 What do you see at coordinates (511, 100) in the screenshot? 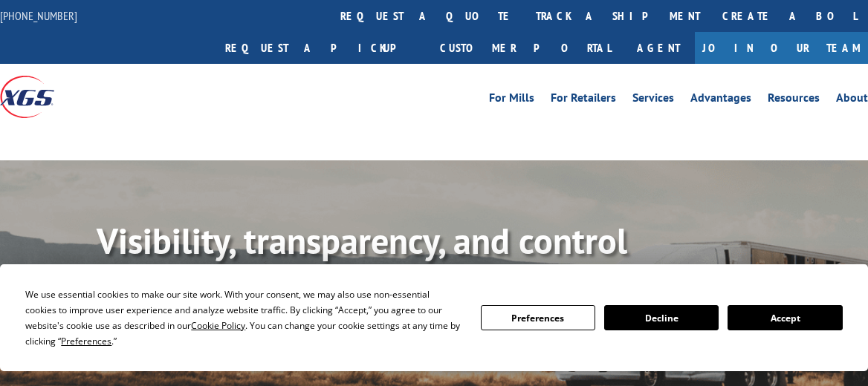
I see `a: For Mills` at bounding box center [511, 100].